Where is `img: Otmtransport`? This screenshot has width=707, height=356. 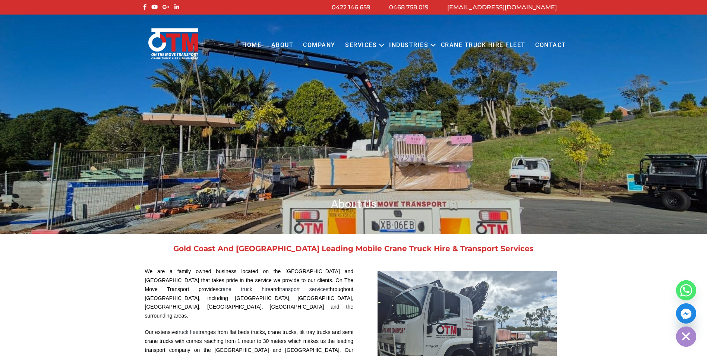 img: Otmtransport is located at coordinates (173, 44).